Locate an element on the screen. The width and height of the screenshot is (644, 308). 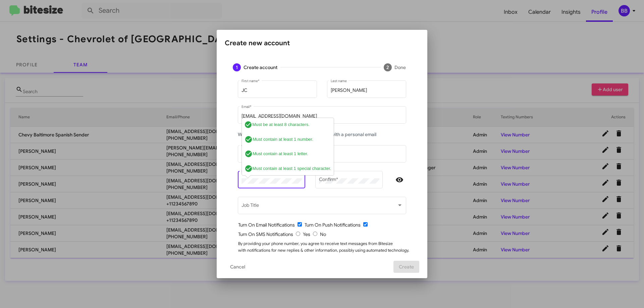
span: No is located at coordinates (323, 234).